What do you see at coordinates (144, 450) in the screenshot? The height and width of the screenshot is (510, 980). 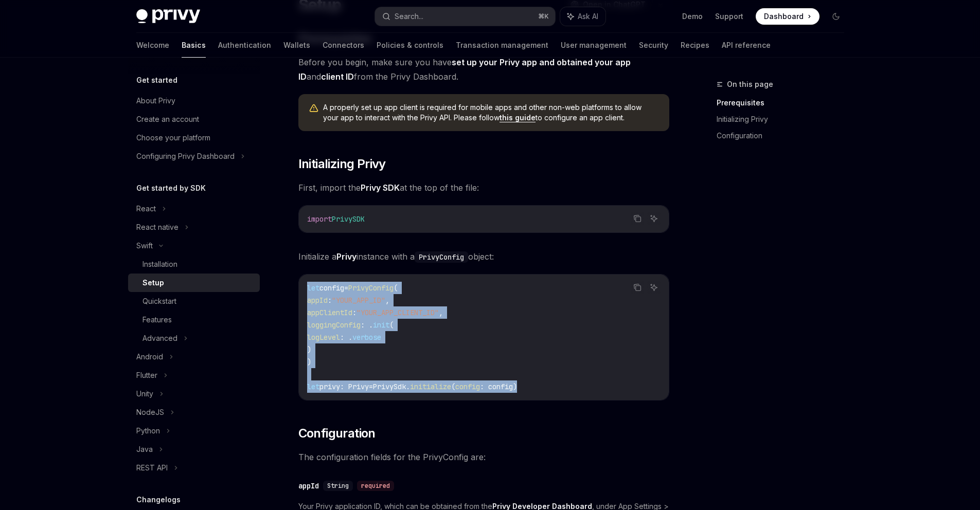 I see `div: Java` at bounding box center [144, 450].